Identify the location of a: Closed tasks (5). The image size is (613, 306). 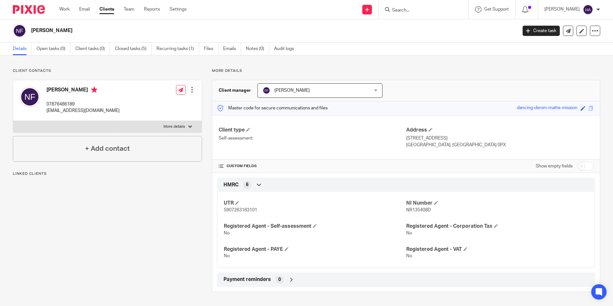
(133, 49).